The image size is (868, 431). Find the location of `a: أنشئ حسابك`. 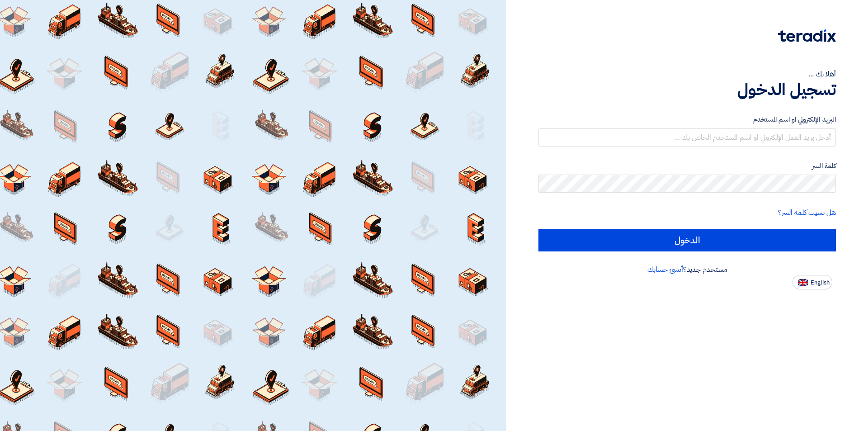

a: أنشئ حسابك is located at coordinates (665, 270).